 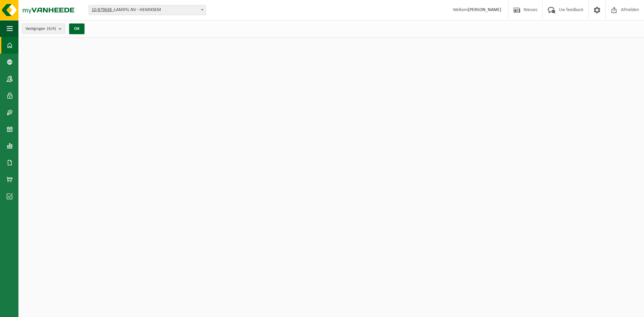 I want to click on count: (4/4), so click(x=51, y=28).